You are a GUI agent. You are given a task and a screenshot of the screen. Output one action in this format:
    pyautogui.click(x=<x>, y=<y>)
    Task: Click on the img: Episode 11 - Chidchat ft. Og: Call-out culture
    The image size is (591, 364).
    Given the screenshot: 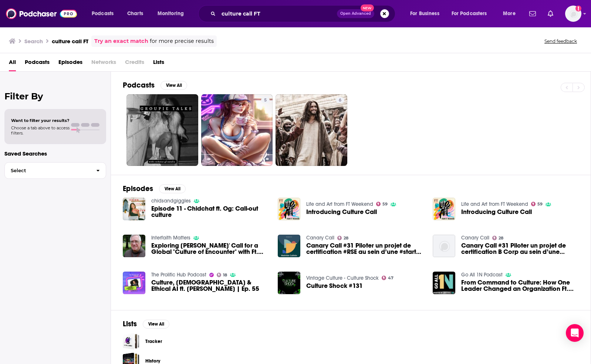 What is the action you would take?
    pyautogui.click(x=134, y=209)
    